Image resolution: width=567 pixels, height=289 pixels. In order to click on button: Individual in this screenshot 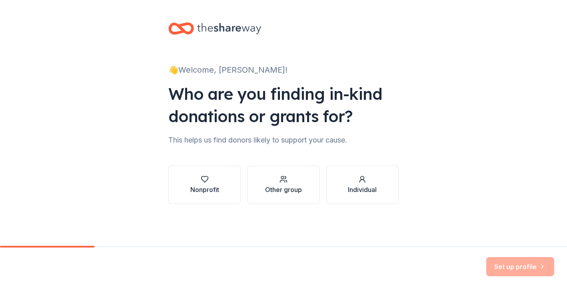, I will do `click(362, 185)`.